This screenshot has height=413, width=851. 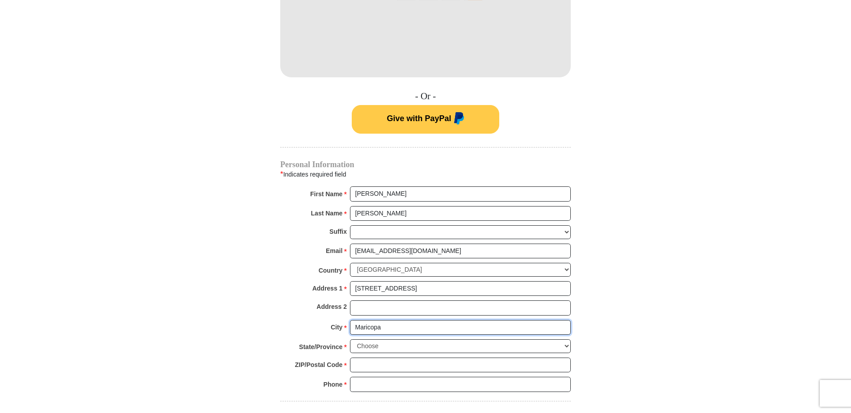 What do you see at coordinates (426, 165) in the screenshot?
I see `h4: Personal Information` at bounding box center [426, 165].